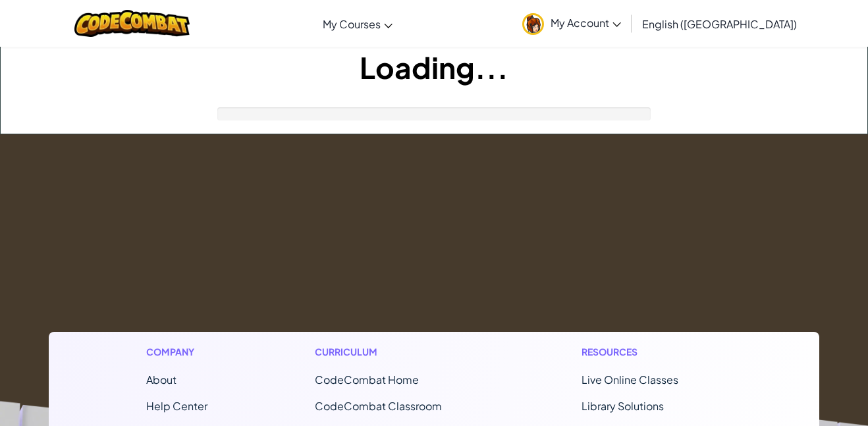  Describe the element at coordinates (352, 24) in the screenshot. I see `span: My Courses` at that location.